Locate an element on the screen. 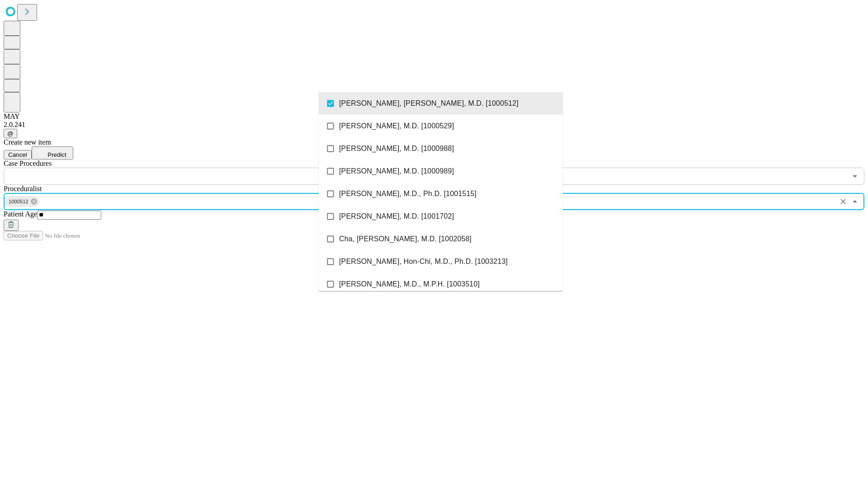 The width and height of the screenshot is (868, 488). span: 1000512 is located at coordinates (18, 202).